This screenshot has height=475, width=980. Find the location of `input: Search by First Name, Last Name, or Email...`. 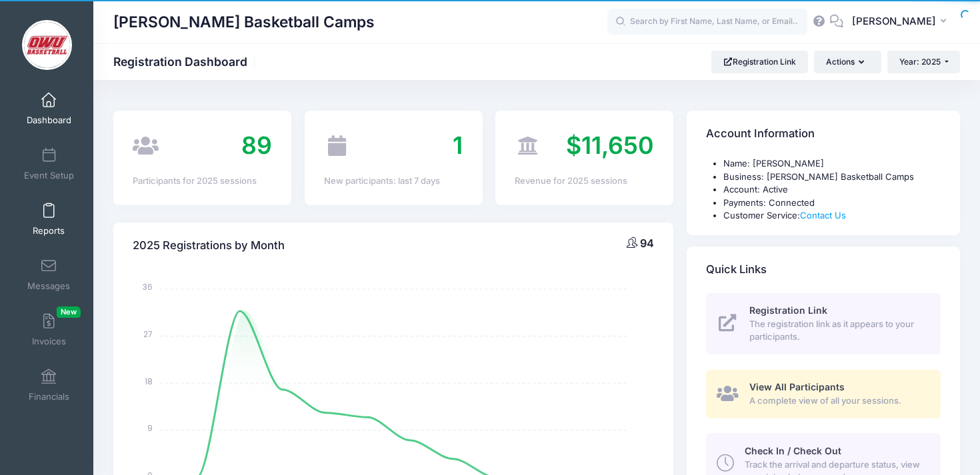

input: Search by First Name, Last Name, or Email... is located at coordinates (708, 22).